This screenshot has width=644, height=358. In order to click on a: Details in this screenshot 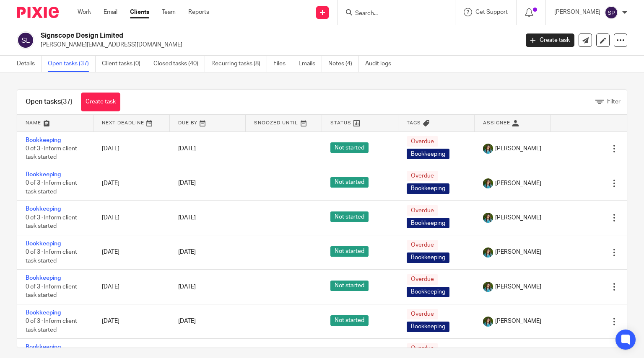, I will do `click(29, 64)`.